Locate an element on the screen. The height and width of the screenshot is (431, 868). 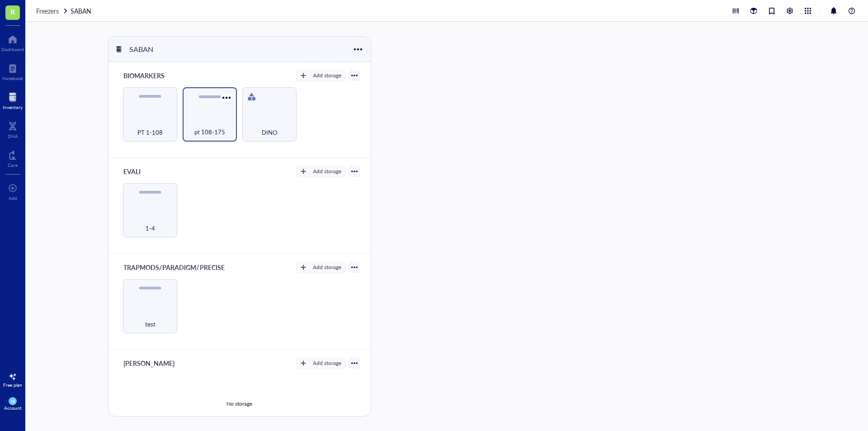
div: Dashboard is located at coordinates (13, 50).